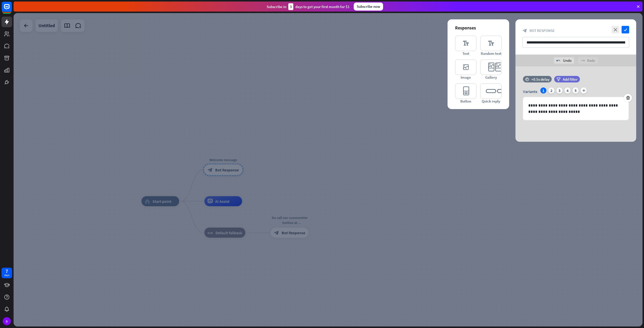  I want to click on div: 1, so click(543, 90).